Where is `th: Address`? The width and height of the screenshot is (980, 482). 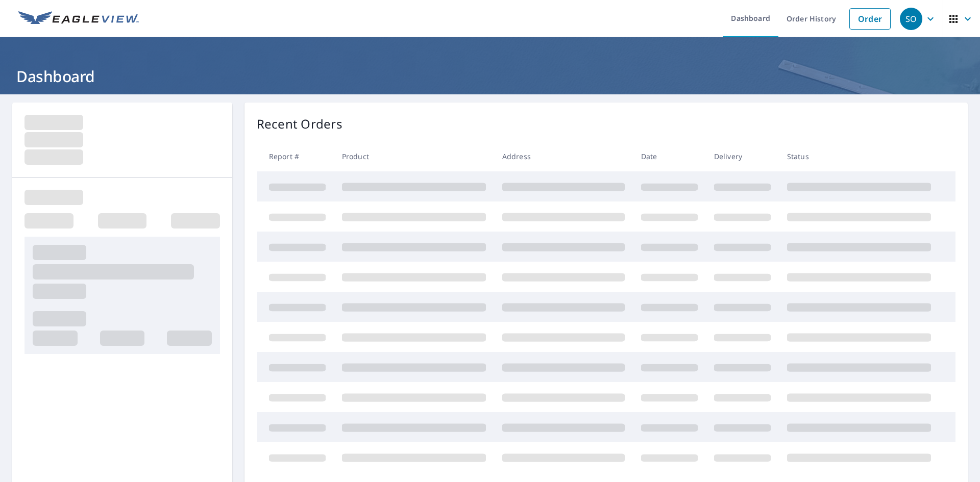 th: Address is located at coordinates (563, 156).